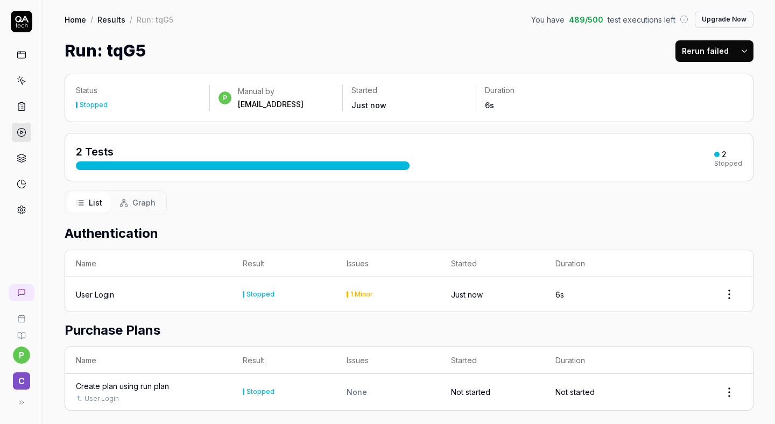 The image size is (775, 424). I want to click on button: Rerun failed, so click(705, 51).